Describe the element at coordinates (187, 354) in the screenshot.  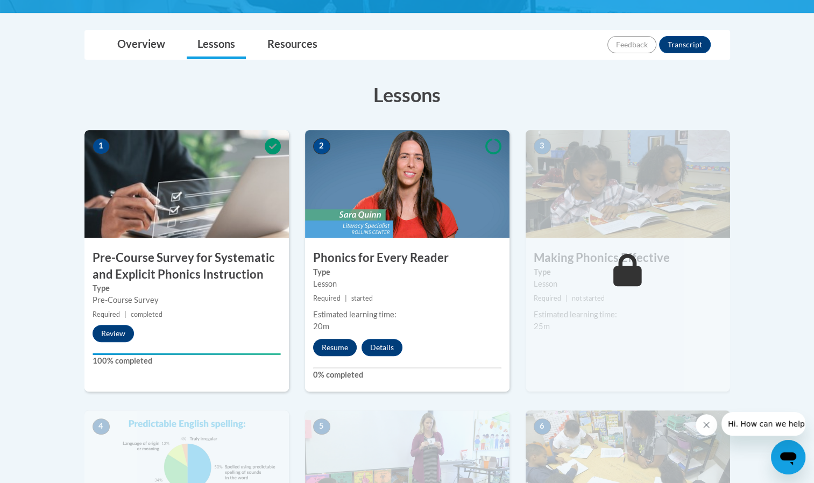
I see `div: Your progress` at that location.